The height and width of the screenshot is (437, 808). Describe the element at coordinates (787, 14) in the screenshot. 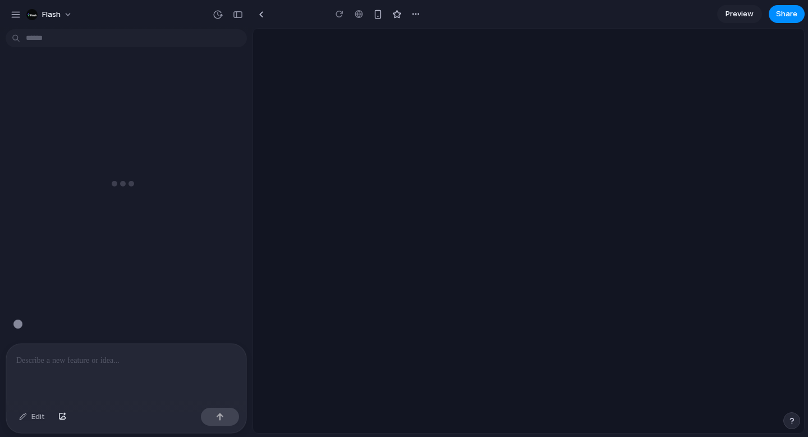

I see `button: Share` at that location.